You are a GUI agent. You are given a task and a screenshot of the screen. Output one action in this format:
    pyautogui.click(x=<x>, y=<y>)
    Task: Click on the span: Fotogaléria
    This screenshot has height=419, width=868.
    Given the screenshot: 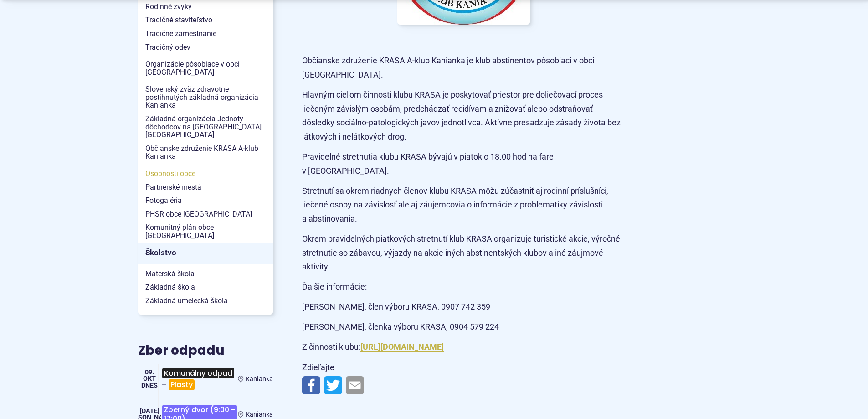 What is the action you would take?
    pyautogui.click(x=205, y=201)
    